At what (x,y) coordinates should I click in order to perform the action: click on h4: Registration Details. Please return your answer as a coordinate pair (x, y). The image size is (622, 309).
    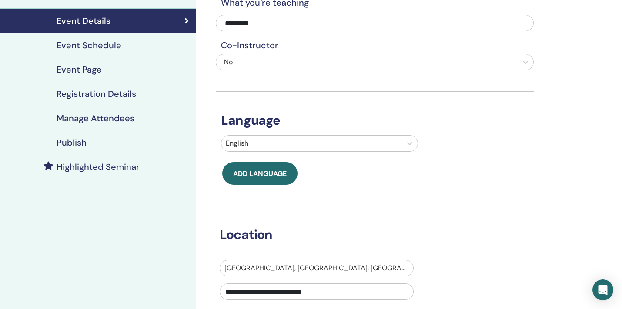
    Looking at the image, I should click on (96, 94).